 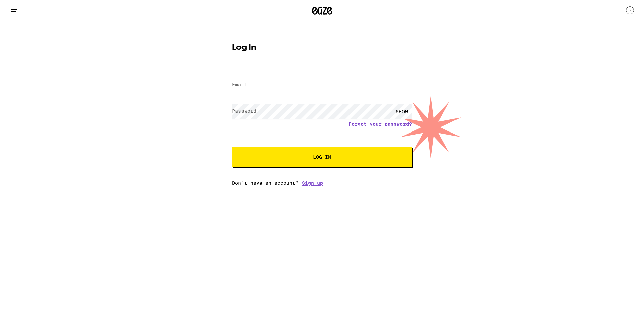 What do you see at coordinates (322, 183) in the screenshot?
I see `div: Don't have an account?` at bounding box center [322, 183].